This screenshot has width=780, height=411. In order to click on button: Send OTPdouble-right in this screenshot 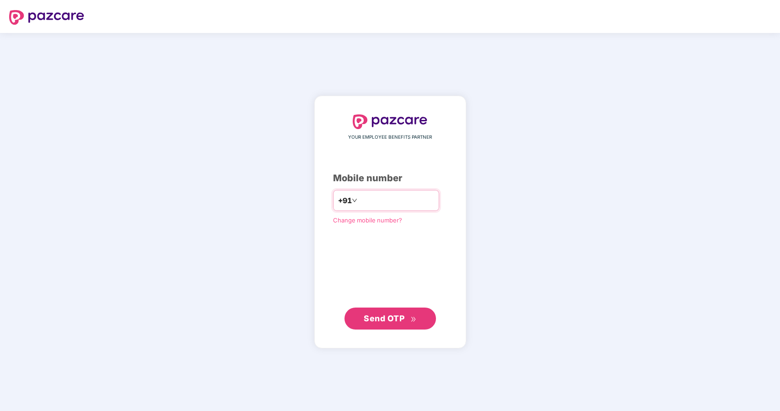, I will do `click(390, 319)`.